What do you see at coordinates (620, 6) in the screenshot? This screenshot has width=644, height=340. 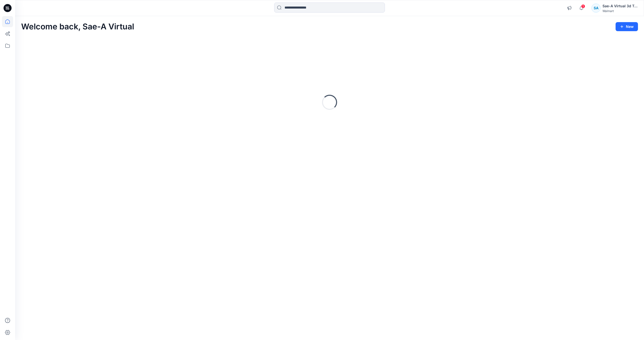 I see `div: Sae-A Virtual 3d Team` at bounding box center [620, 6].